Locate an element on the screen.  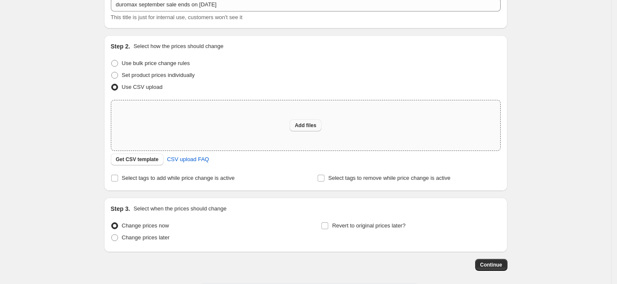
h2: Step 3. is located at coordinates (121, 208).